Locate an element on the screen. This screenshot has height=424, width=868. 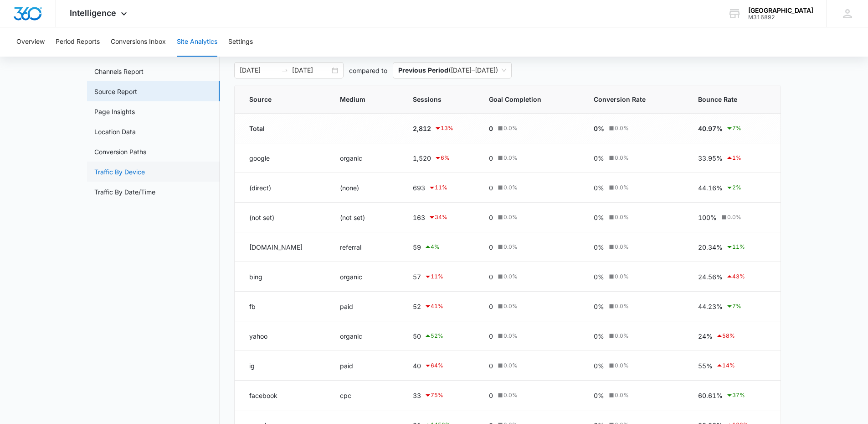
td: yahoo is located at coordinates (282, 336).